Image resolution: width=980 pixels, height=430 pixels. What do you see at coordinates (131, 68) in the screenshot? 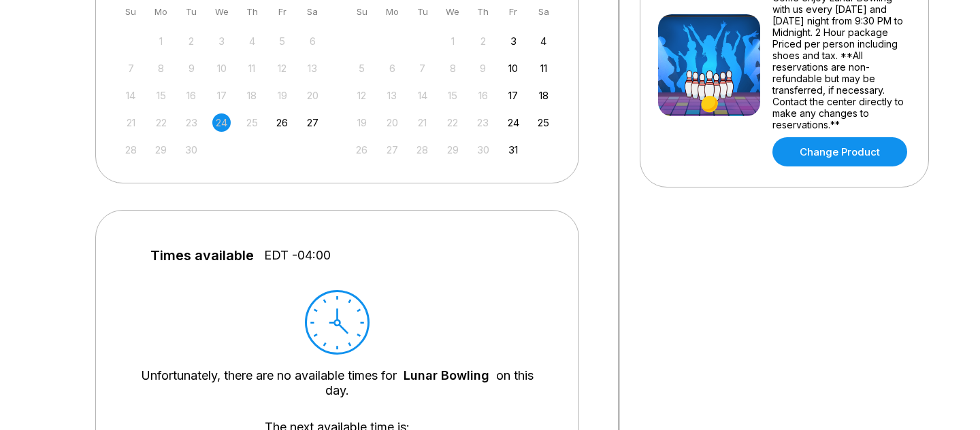
I see `div: Not available Sunday, September 7th, 2025` at bounding box center [131, 68].